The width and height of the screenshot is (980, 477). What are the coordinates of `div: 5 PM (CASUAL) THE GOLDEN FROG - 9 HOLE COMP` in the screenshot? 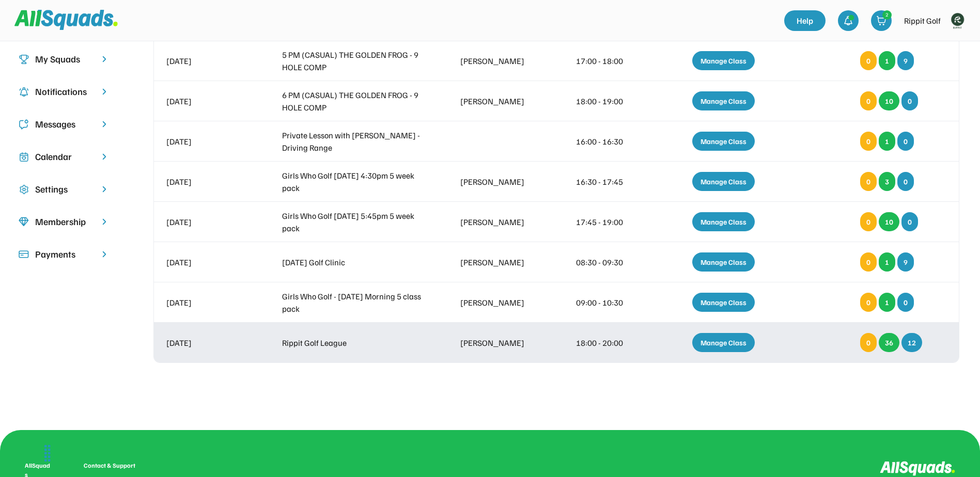 It's located at (353, 61).